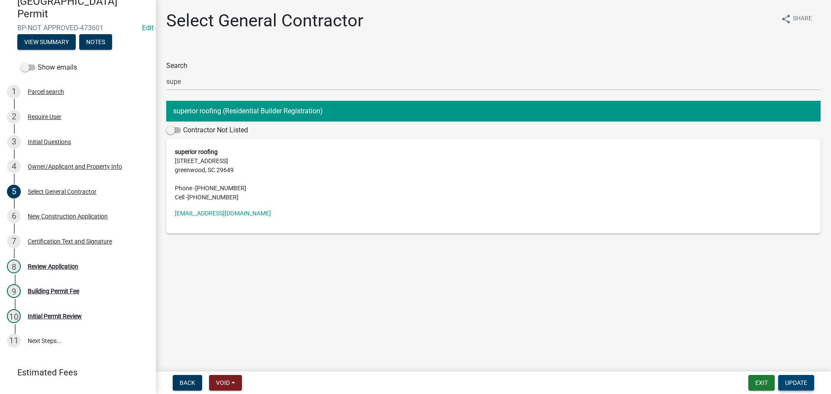 This screenshot has width=831, height=394. What do you see at coordinates (14, 117) in the screenshot?
I see `div: 2` at bounding box center [14, 117].